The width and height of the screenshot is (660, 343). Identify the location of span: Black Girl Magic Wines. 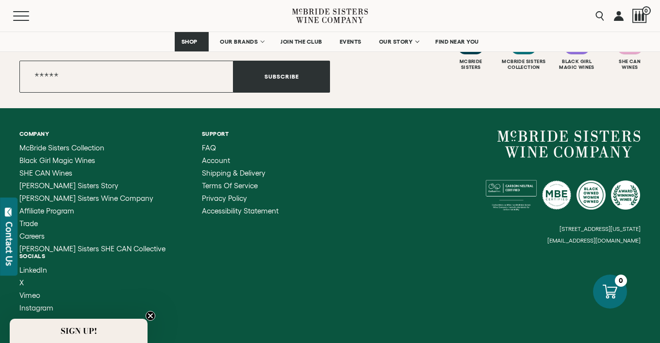
(57, 160).